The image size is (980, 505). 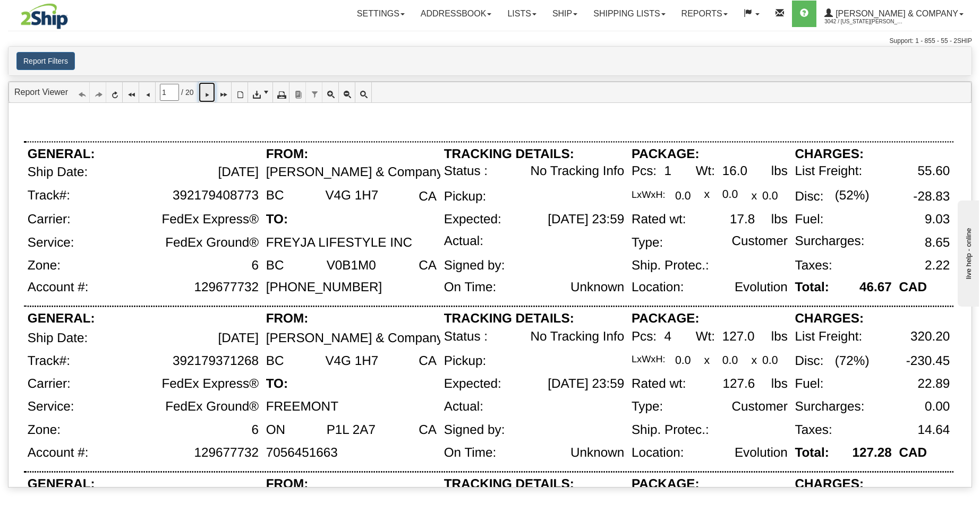 I want to click on div: 320.20, so click(x=930, y=337).